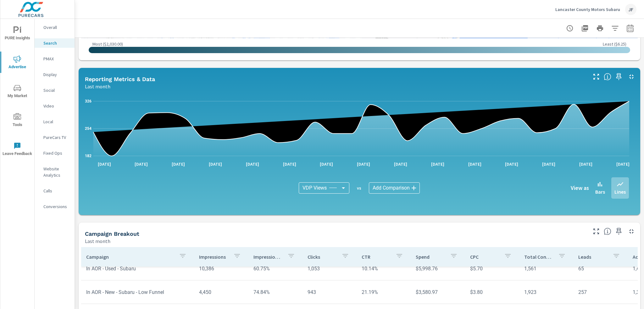  I want to click on text: 254, so click(88, 129).